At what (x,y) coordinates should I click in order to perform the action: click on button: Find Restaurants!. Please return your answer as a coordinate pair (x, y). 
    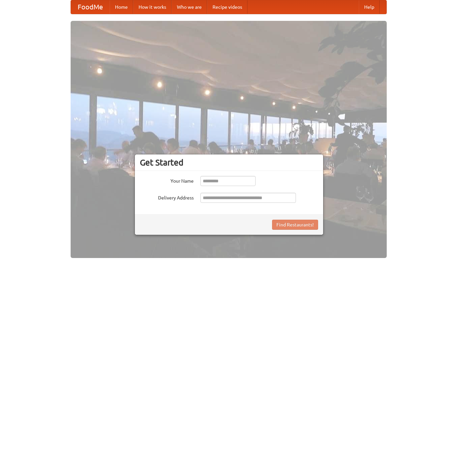
    Looking at the image, I should click on (295, 225).